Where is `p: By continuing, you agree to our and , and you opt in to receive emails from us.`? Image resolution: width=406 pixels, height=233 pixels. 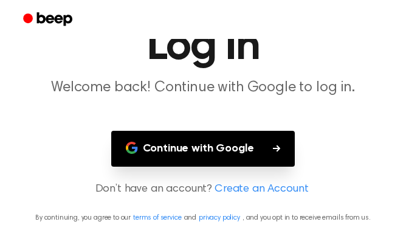 p: By continuing, you agree to our and , and you opt in to receive emails from us. is located at coordinates (203, 218).